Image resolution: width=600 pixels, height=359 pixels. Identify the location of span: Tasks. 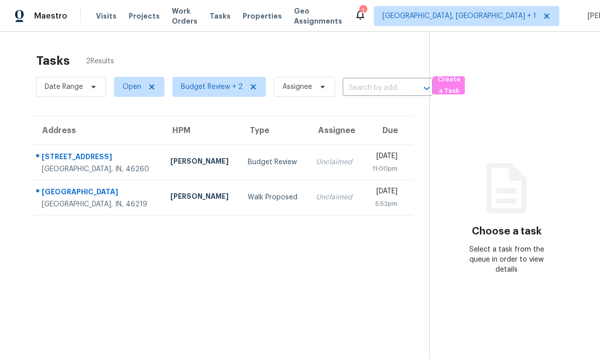
(220, 16).